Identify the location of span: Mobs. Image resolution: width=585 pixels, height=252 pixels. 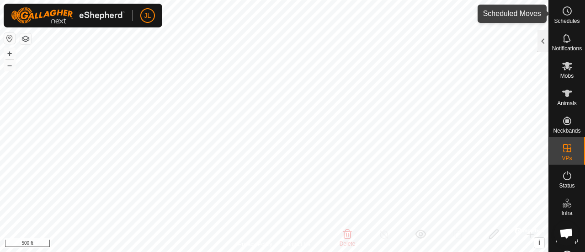
(567, 76).